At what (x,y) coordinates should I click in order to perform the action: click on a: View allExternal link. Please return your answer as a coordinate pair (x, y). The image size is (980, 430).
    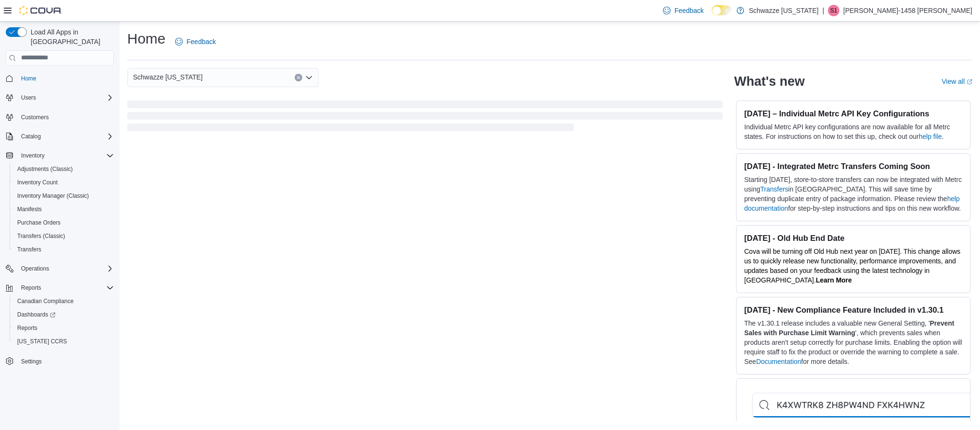
    Looking at the image, I should click on (957, 81).